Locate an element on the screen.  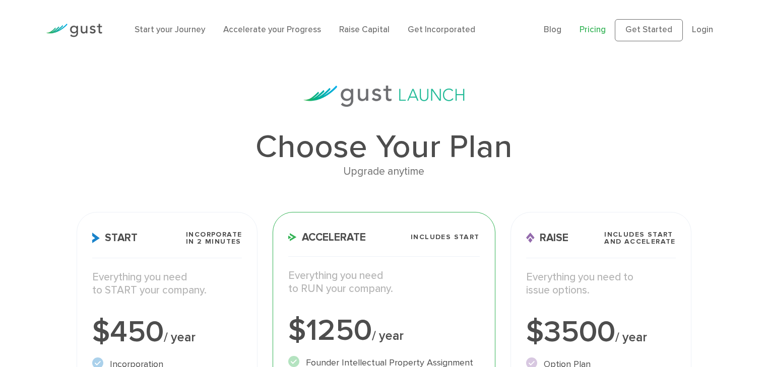
img: Raise Icon is located at coordinates (530, 238).